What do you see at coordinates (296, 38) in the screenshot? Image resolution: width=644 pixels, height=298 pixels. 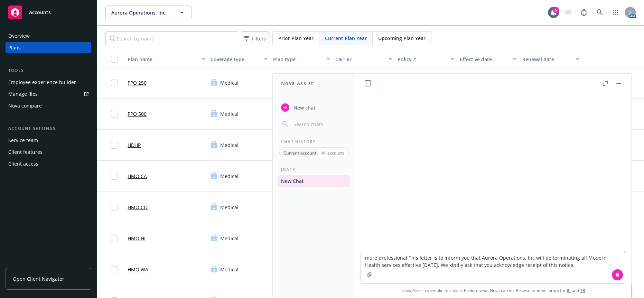 I see `span: Prior Plan Year` at bounding box center [296, 38].